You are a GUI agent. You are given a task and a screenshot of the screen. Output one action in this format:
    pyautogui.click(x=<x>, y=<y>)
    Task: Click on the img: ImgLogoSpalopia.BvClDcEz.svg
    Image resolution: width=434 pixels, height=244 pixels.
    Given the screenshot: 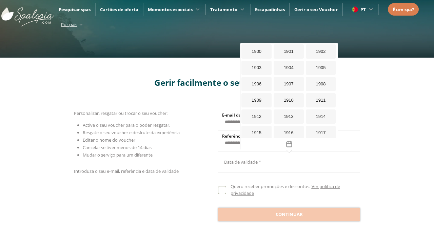 What is the action you would take?
    pyautogui.click(x=28, y=14)
    